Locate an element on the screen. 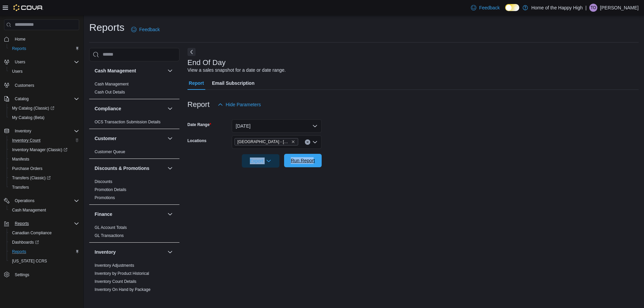 This screenshot has width=644, height=308. a: Inventory by Product Historical is located at coordinates (122, 274).